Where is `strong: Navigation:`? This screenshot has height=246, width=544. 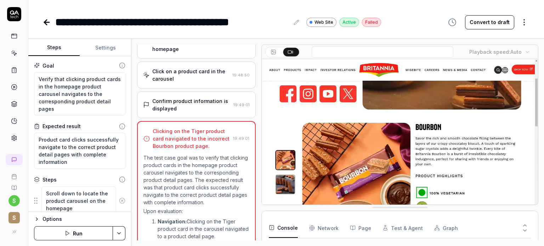 strong: Navigation: is located at coordinates (172, 221).